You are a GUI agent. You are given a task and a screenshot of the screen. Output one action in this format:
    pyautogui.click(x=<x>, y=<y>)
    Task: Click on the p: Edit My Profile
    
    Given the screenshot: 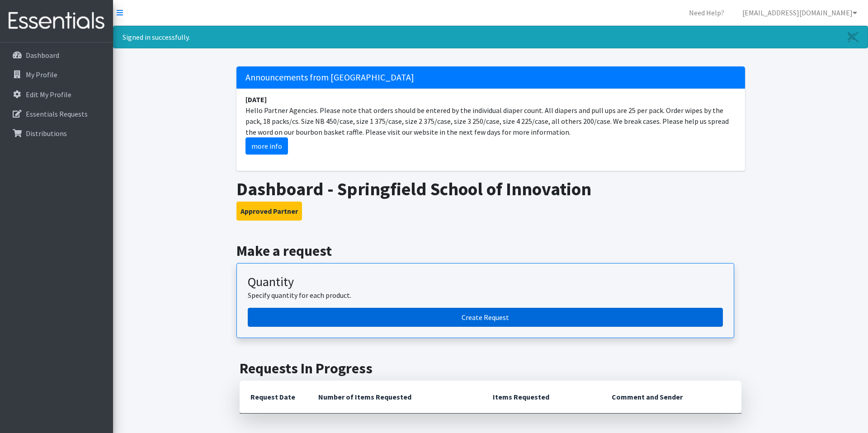 What is the action you would take?
    pyautogui.click(x=49, y=95)
    